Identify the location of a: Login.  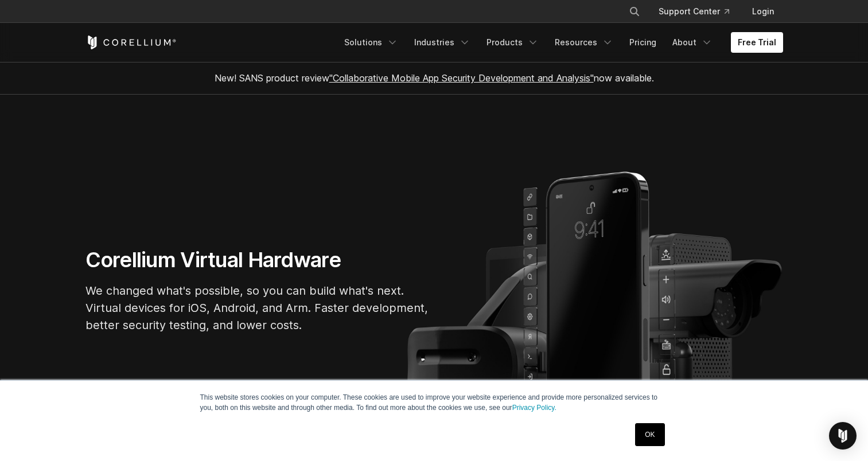
(763, 12).